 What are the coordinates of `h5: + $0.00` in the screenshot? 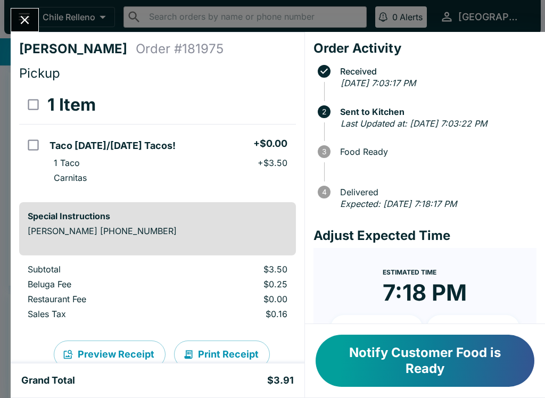 It's located at (270, 144).